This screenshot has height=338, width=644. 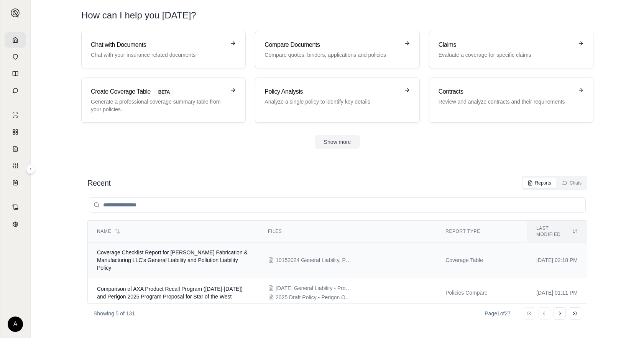 What do you see at coordinates (15, 13) in the screenshot?
I see `img: Expand sidebar` at bounding box center [15, 13].